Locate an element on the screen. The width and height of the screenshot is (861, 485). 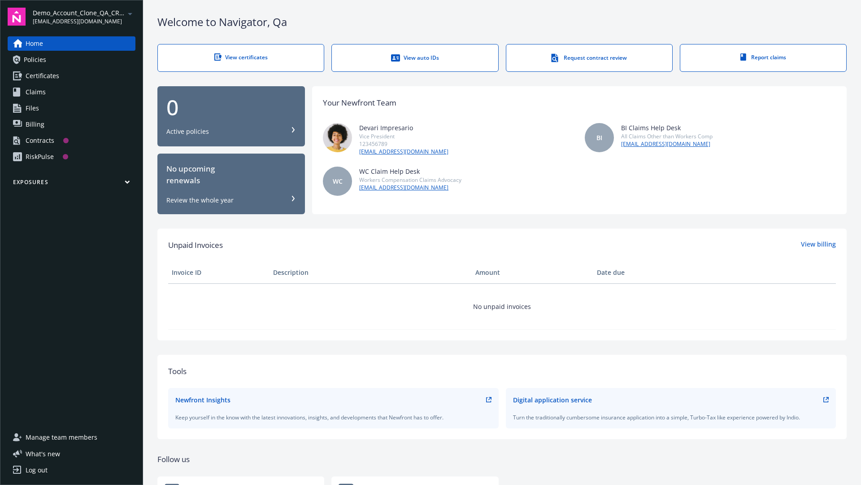
div: 123456789 is located at coordinates (404, 144).